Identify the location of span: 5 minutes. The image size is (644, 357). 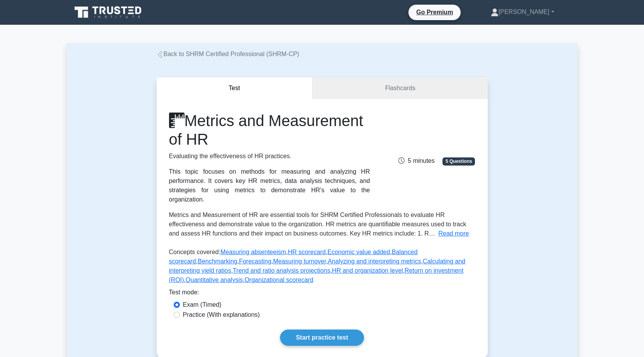
(417, 160).